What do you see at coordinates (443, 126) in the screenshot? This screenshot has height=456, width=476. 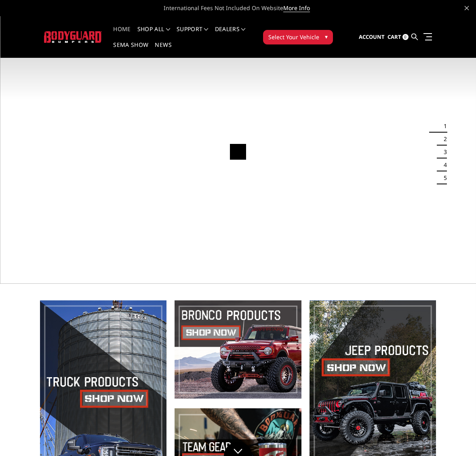 I see `button: 1 of 5` at bounding box center [443, 126].